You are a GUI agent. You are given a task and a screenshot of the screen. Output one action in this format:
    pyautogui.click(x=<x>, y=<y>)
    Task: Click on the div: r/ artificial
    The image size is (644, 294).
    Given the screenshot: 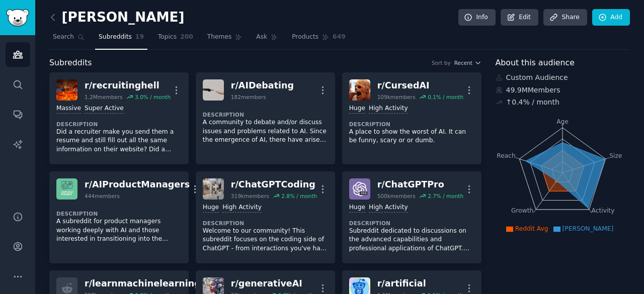 What is the action you would take?
    pyautogui.click(x=420, y=284)
    